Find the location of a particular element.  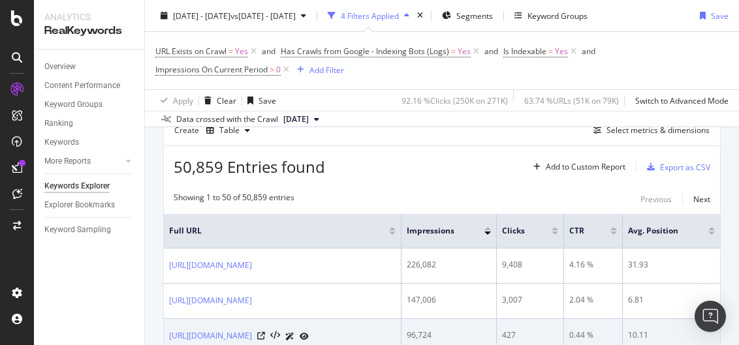

a: Keyword Groups is located at coordinates (89, 104).